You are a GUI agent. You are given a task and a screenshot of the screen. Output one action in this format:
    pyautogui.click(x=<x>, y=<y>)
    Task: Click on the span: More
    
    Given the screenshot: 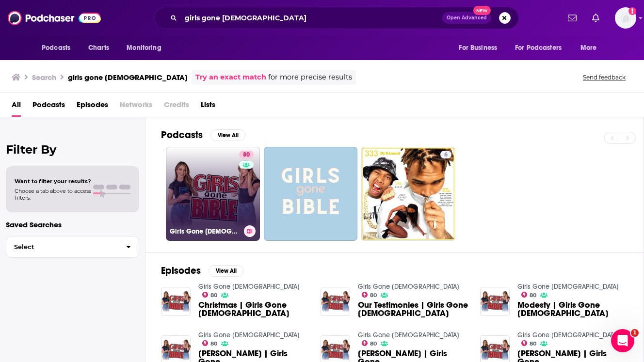 What is the action you would take?
    pyautogui.click(x=589, y=48)
    